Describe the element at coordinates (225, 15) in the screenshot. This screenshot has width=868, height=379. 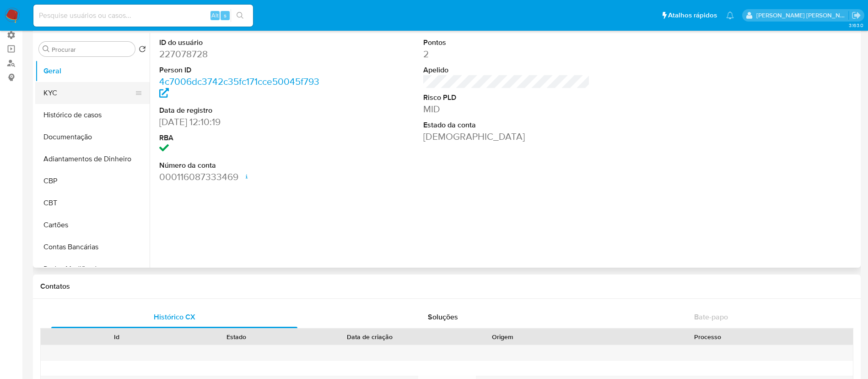
I see `span: s` at that location.